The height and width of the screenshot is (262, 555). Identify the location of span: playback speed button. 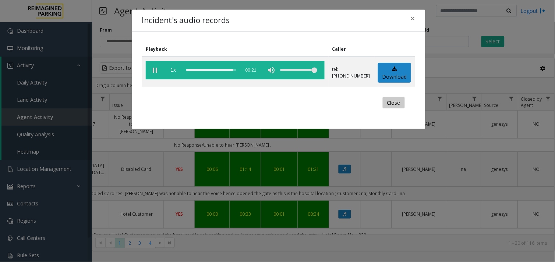
(173, 70).